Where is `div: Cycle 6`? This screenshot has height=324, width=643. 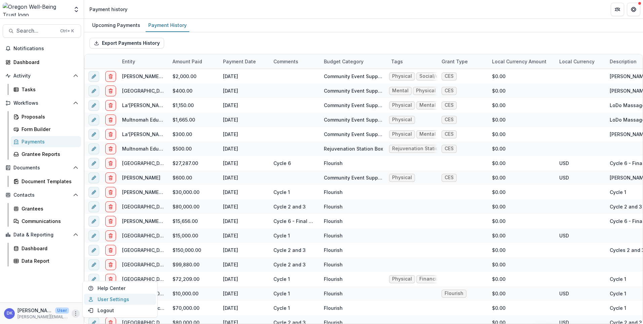
div: Cycle 6 is located at coordinates (282, 163).